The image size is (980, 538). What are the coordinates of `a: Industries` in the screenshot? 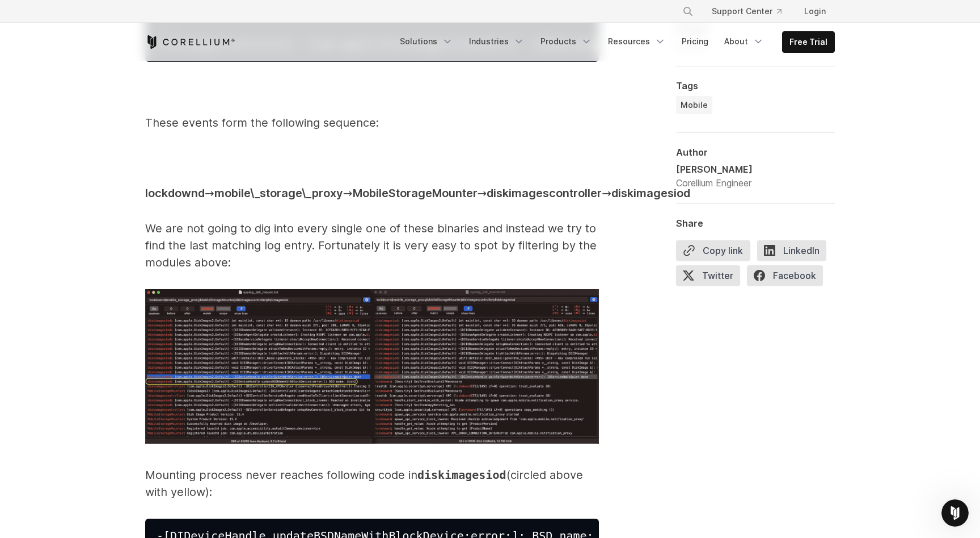 It's located at (497, 41).